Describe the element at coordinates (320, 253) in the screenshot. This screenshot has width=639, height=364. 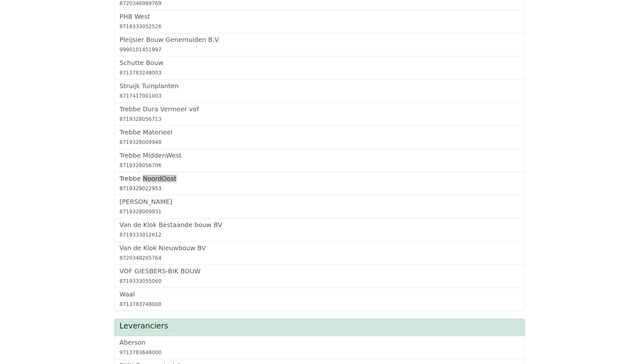
I see `a: Van de Klok Nieuwbouw BV8720348265764` at that location.